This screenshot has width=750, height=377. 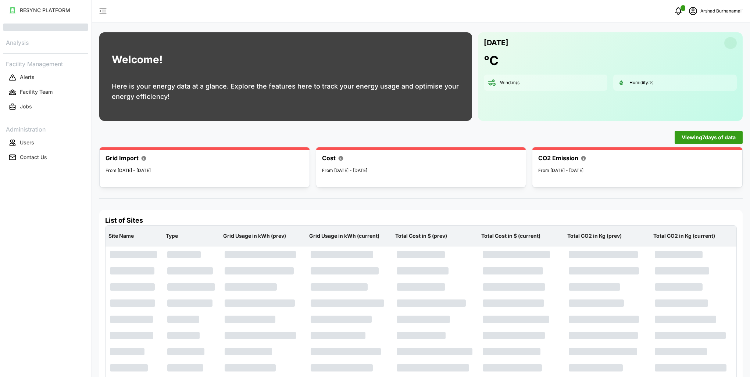 I want to click on p: Total Cost in $ (prev), so click(x=435, y=236).